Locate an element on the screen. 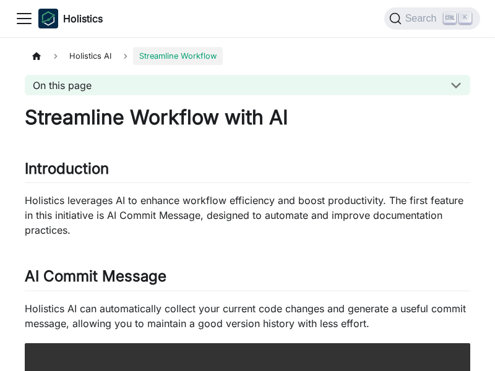 The height and width of the screenshot is (371, 495). span: Streamline Workflow is located at coordinates (177, 56).